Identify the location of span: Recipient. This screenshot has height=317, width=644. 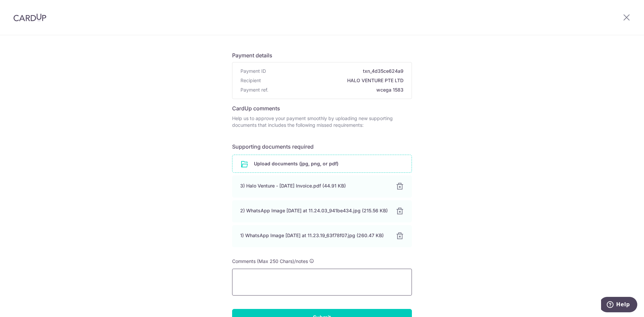
(251, 81).